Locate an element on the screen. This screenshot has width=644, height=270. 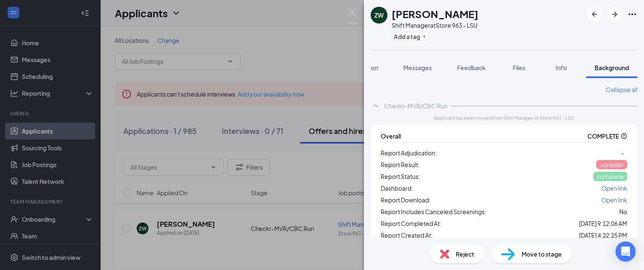
span: Report Download: is located at coordinates (406, 199).